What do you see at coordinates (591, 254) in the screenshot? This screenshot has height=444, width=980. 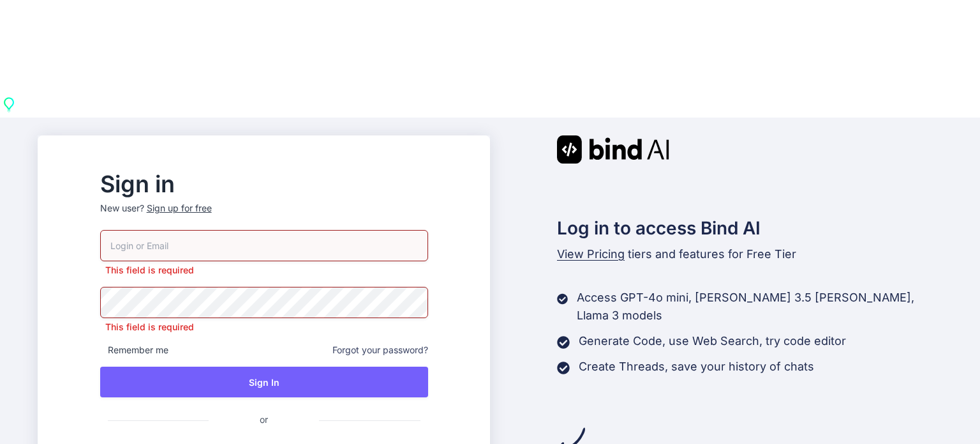 I see `span: View Pricing` at bounding box center [591, 254].